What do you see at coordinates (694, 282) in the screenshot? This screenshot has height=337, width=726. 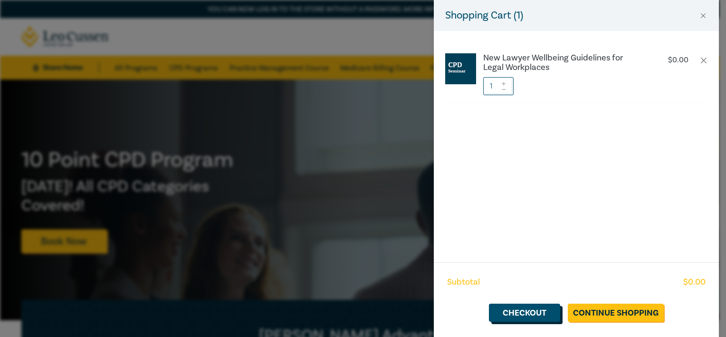 I see `span: $ 0.00` at bounding box center [694, 282].